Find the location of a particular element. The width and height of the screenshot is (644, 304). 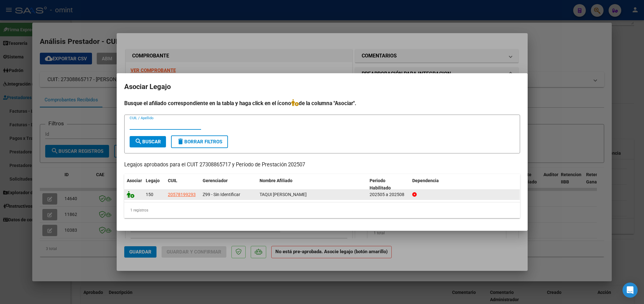

span: 150 is located at coordinates (150, 195).